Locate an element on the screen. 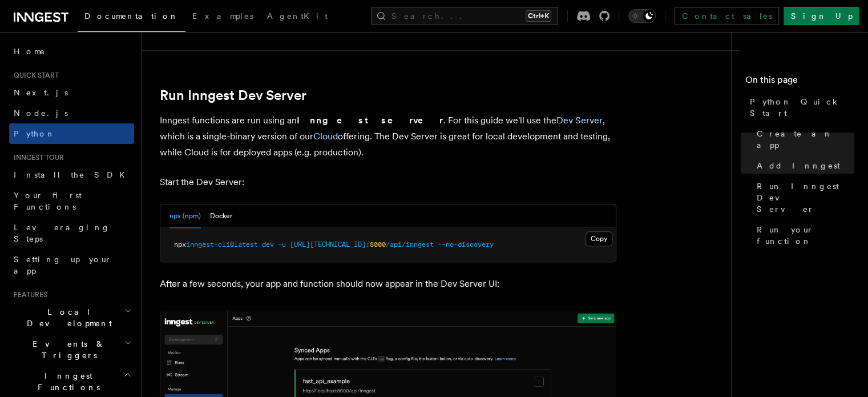  a: Add Inngest is located at coordinates (803, 166).